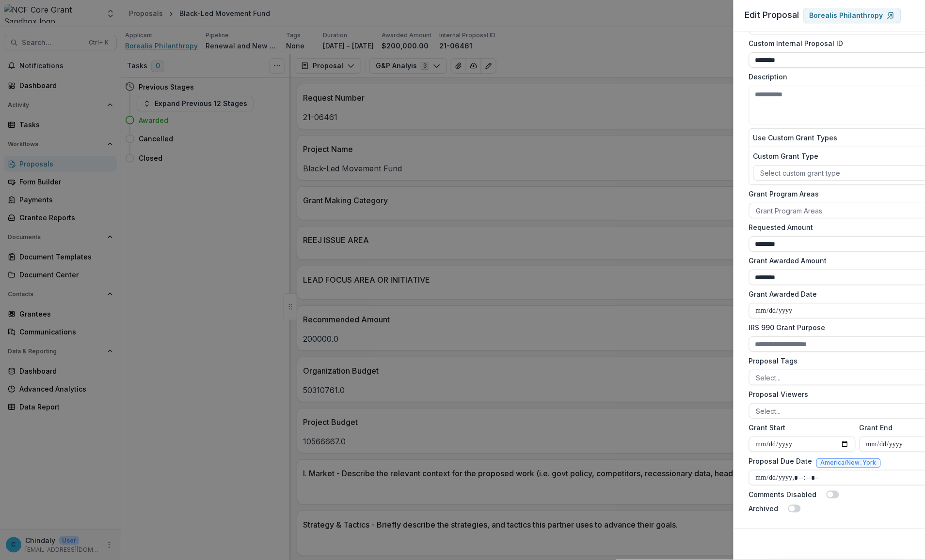 The height and width of the screenshot is (560, 925). I want to click on label: Grant Start, so click(799, 427).